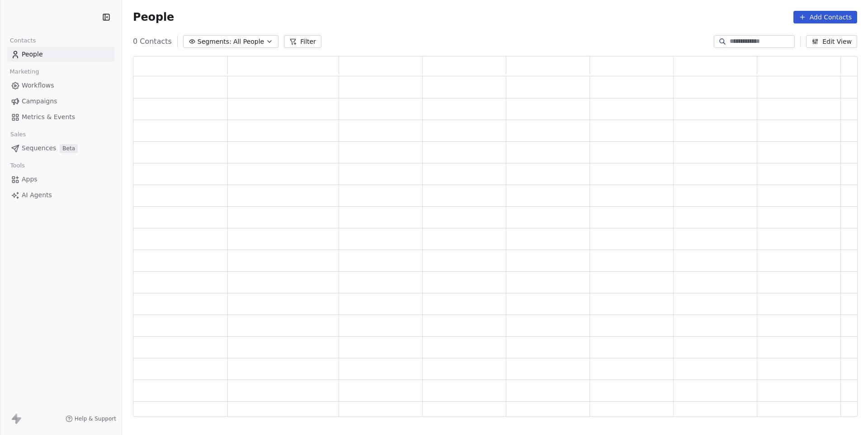  What do you see at coordinates (215, 42) in the screenshot?
I see `span: Segments:` at bounding box center [215, 42].